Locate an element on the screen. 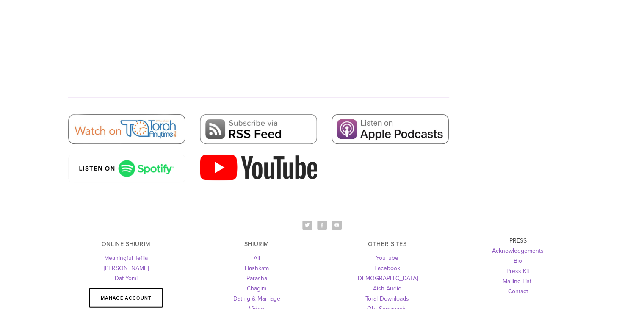  a: Apple Podcasts.jpg is located at coordinates (391, 129).